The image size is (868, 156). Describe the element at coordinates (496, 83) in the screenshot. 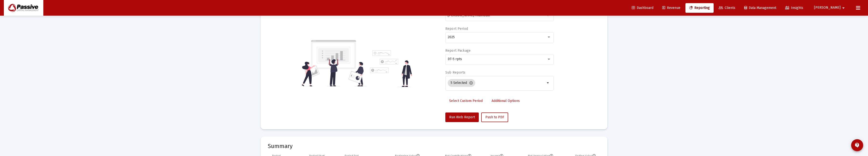

I see `mat-chip-list: Selection` at that location.